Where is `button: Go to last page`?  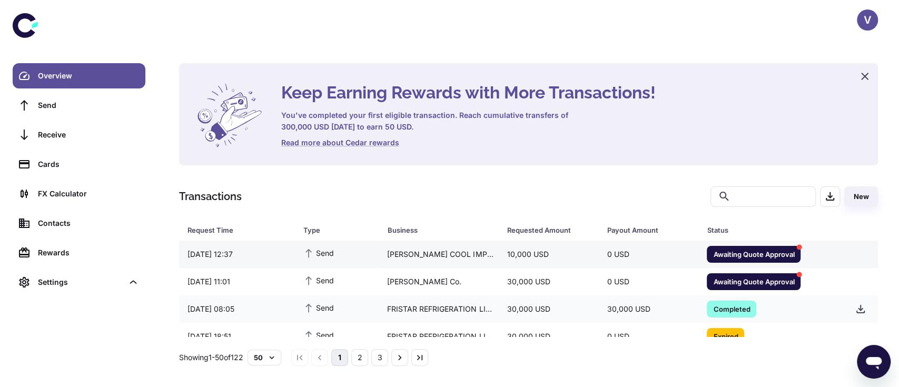 button: Go to last page is located at coordinates (420, 358).